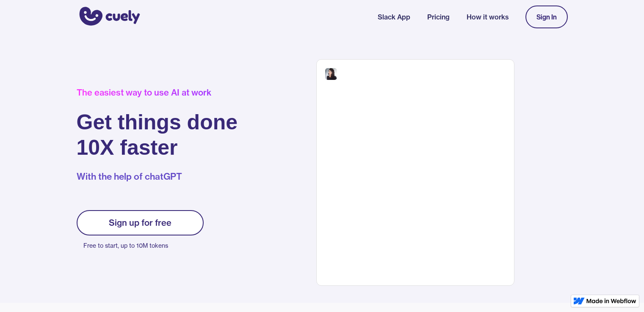 This screenshot has height=312, width=644. I want to click on div: Sign In, so click(547, 17).